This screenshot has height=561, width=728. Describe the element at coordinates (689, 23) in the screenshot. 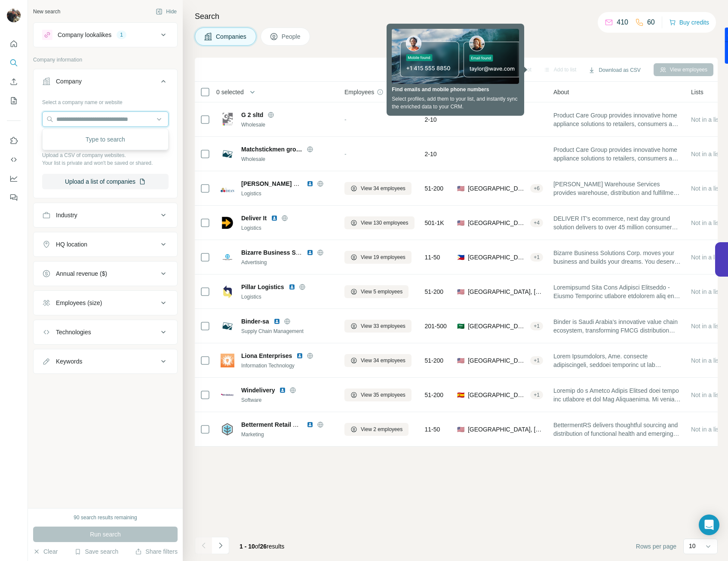

I see `button: Buy credits` at that location.